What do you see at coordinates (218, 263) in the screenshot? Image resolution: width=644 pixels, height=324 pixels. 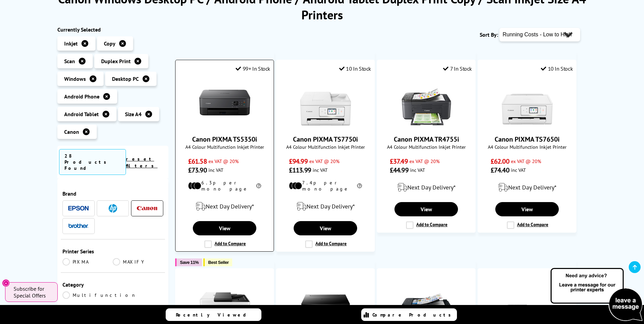 I see `span: Best Seller` at bounding box center [218, 263].